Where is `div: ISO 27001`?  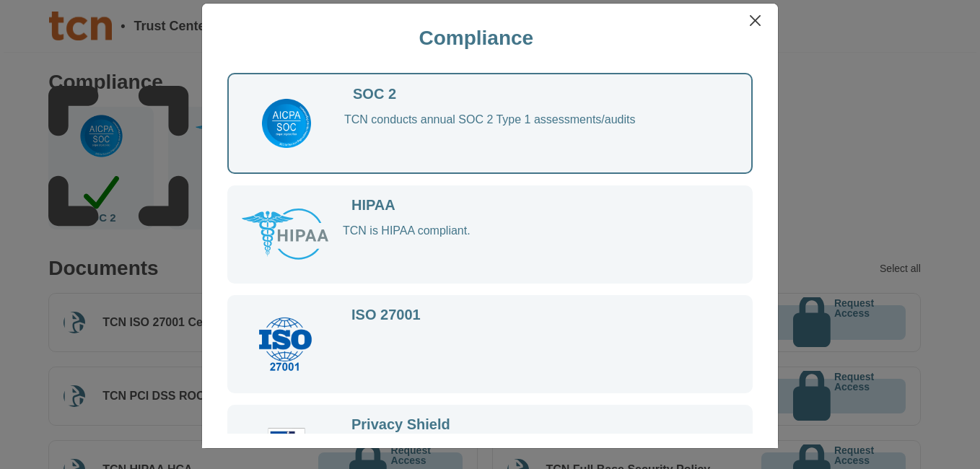 div: ISO 27001 is located at coordinates (386, 314).